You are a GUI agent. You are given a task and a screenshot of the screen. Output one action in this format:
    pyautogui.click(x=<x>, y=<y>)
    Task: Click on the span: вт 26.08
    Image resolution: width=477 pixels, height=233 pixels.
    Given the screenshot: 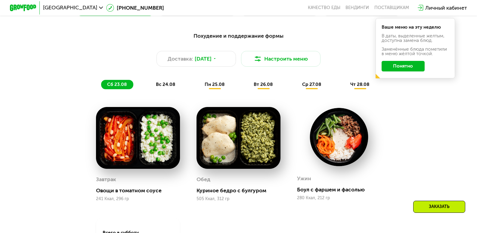 What is the action you would take?
    pyautogui.click(x=263, y=84)
    